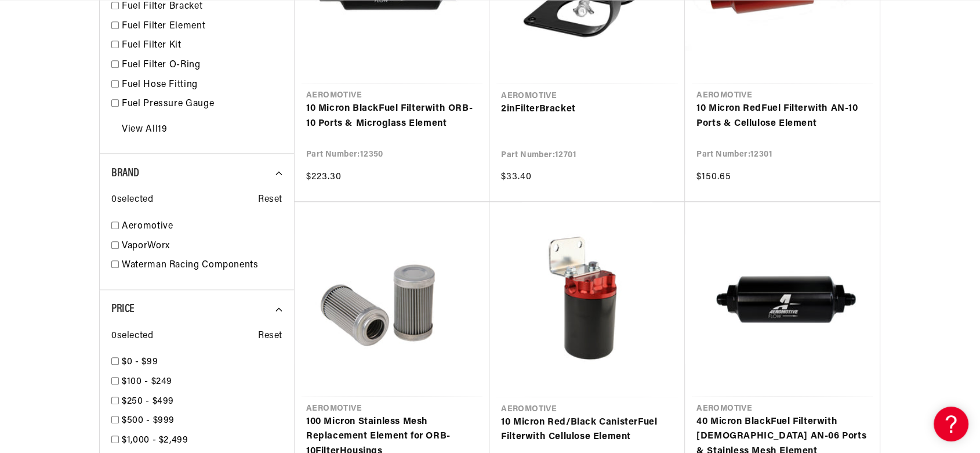  What do you see at coordinates (587, 430) in the screenshot?
I see `a: 10 Micron Red/Black CanisterFuel Filterwith Cellulose Element` at bounding box center [587, 430].